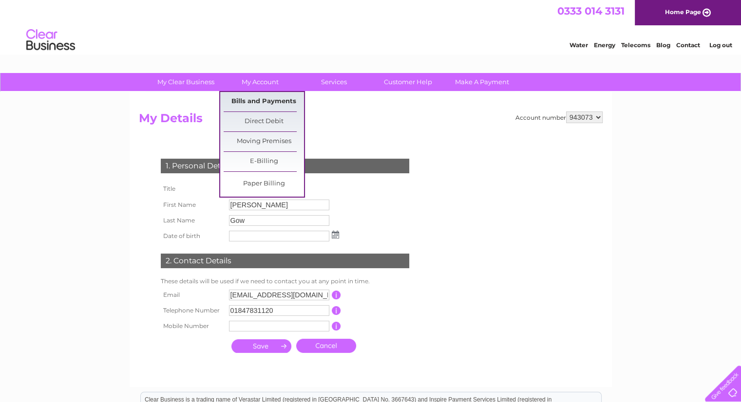 The width and height of the screenshot is (741, 402). I want to click on a: My Clear Business, so click(186, 82).